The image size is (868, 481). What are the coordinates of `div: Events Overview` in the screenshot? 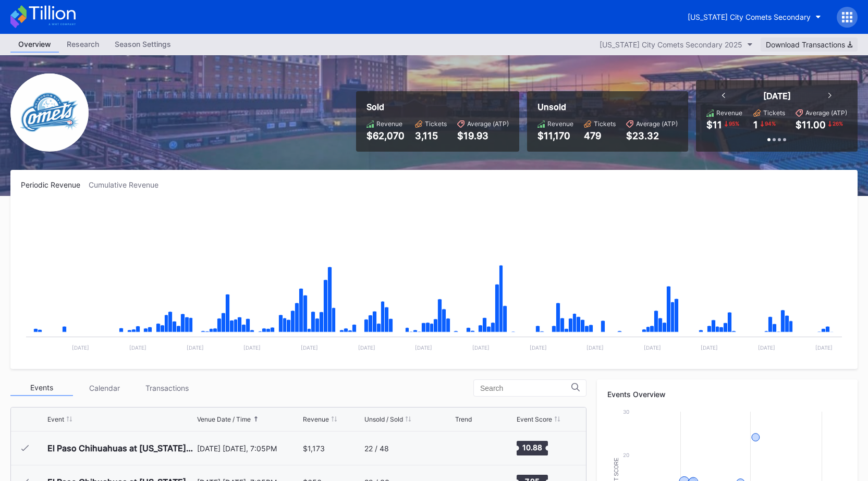 It's located at (727, 394).